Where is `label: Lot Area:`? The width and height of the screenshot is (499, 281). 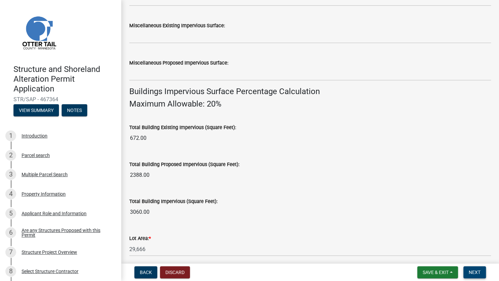 label: Lot Area: is located at coordinates (140, 239).